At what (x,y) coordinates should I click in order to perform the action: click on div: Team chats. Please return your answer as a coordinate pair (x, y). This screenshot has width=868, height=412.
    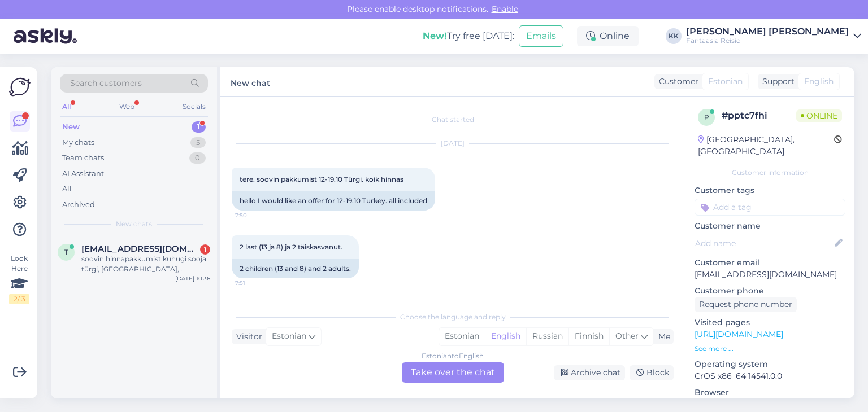
    Looking at the image, I should click on (83, 158).